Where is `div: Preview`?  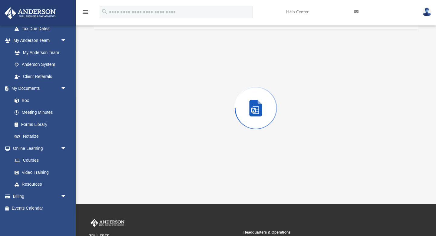 div: Preview is located at coordinates (256, 100).